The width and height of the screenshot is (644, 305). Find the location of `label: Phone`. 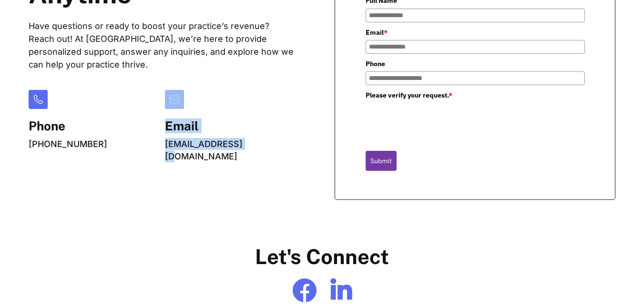

label: Phone is located at coordinates (475, 64).